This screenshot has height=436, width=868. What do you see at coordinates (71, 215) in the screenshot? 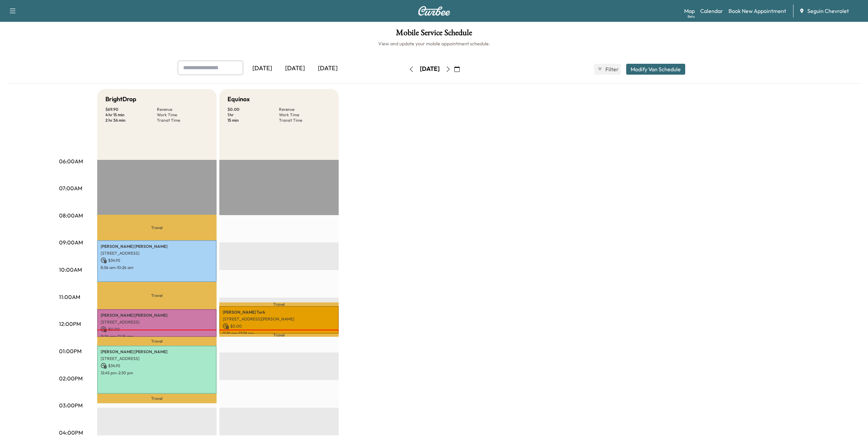
I see `p: 08:00AM` at bounding box center [71, 215].